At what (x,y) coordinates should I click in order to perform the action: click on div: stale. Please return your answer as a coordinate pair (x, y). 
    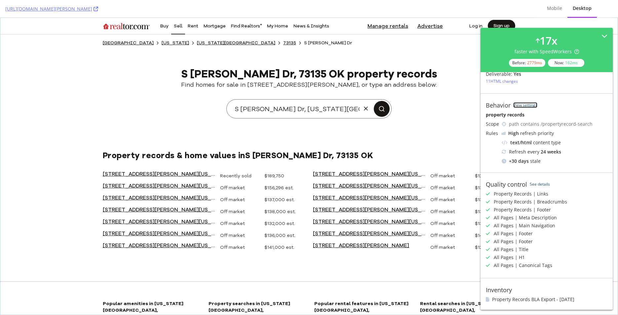
    Looking at the image, I should click on (555, 161).